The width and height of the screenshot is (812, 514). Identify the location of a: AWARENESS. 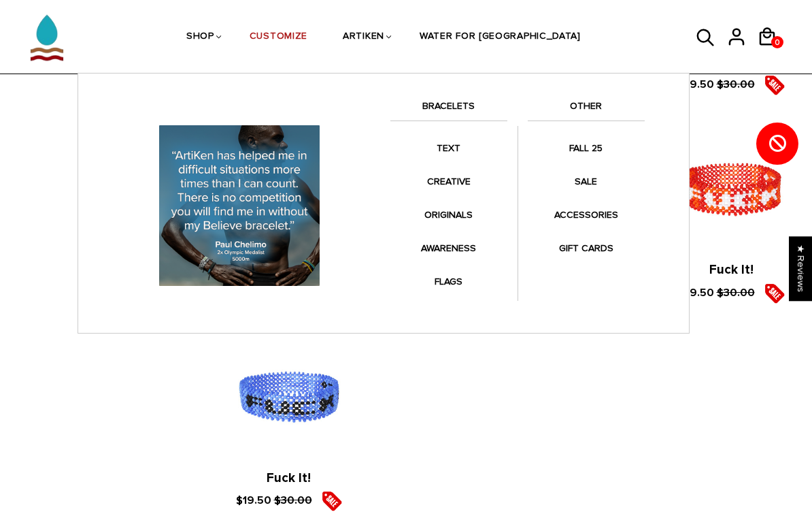
(449, 248).